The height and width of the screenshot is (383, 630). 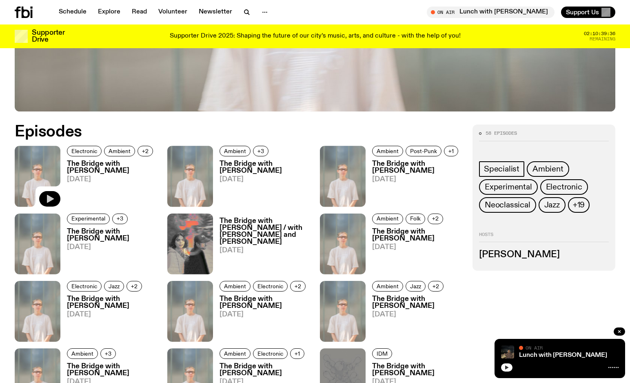 I want to click on p: Supporter Drive 2025: Shaping the future of our city’s music, arts, and culture - with the help o..., so click(x=315, y=36).